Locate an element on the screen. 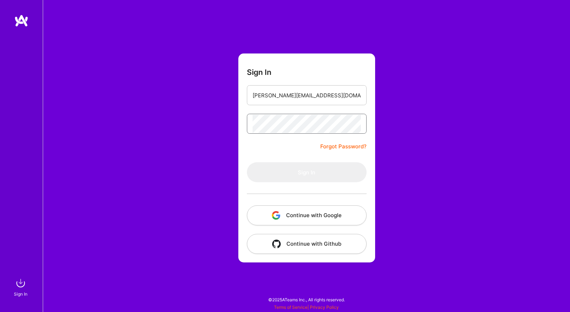 Image resolution: width=570 pixels, height=312 pixels. button: Continue with Google is located at coordinates (307, 215).